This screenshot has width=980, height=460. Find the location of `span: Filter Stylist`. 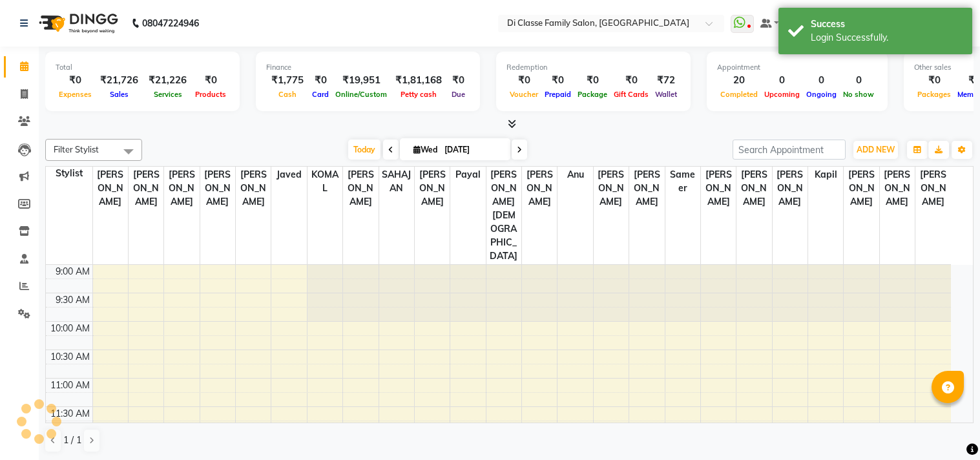

span: Filter Stylist is located at coordinates (76, 149).